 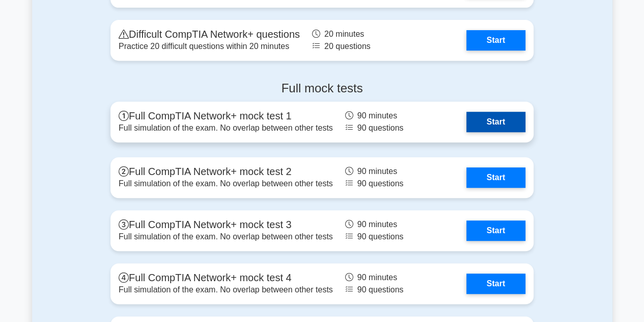 I want to click on h4: Full mock tests, so click(x=322, y=88).